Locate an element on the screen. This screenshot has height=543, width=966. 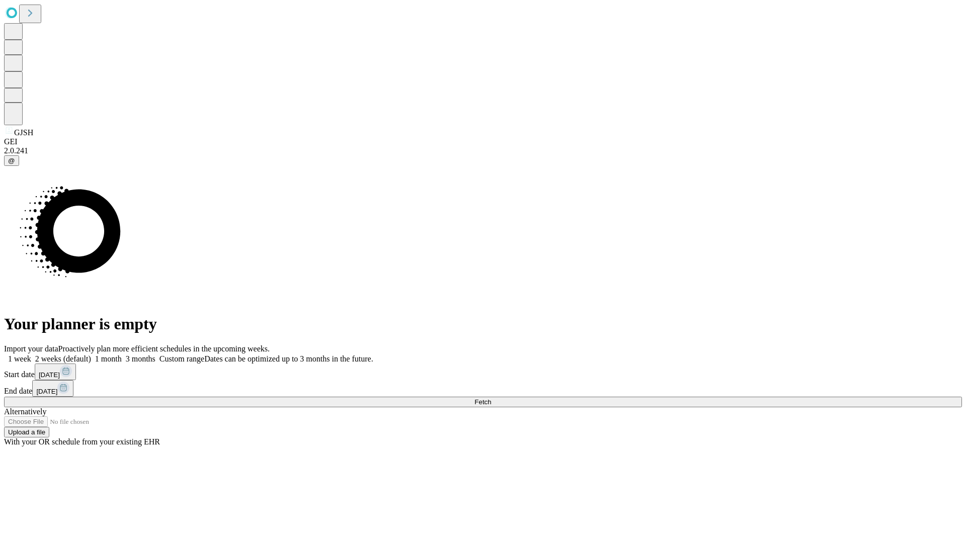
div: GEI is located at coordinates (483, 142).